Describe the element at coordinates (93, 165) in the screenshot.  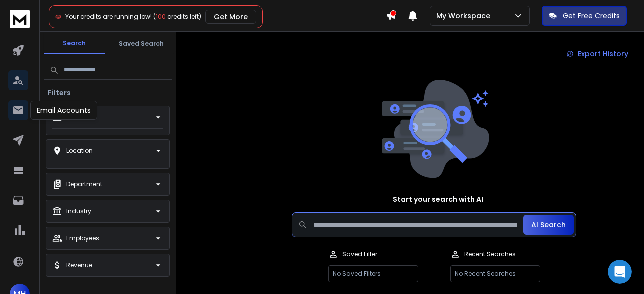
I see `div: Send us a message` at that location.